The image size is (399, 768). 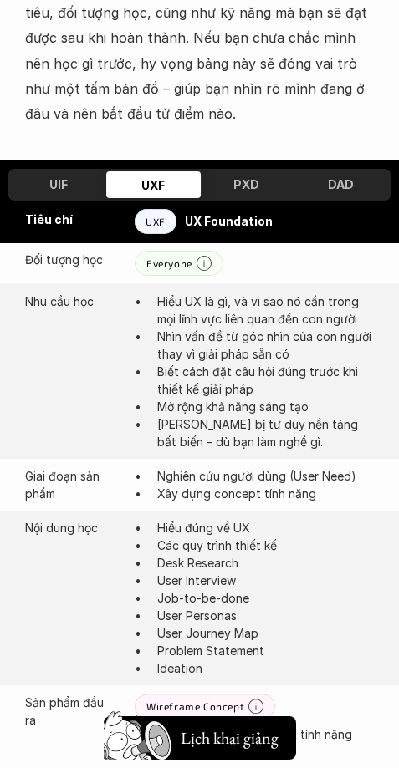 What do you see at coordinates (169, 263) in the screenshot?
I see `p: Everyone` at bounding box center [169, 263].